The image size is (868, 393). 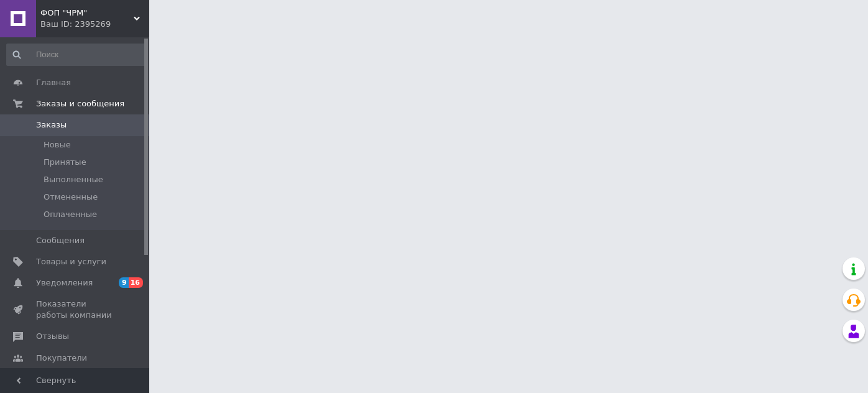 What do you see at coordinates (71, 262) in the screenshot?
I see `span: Товары и услуги` at bounding box center [71, 262].